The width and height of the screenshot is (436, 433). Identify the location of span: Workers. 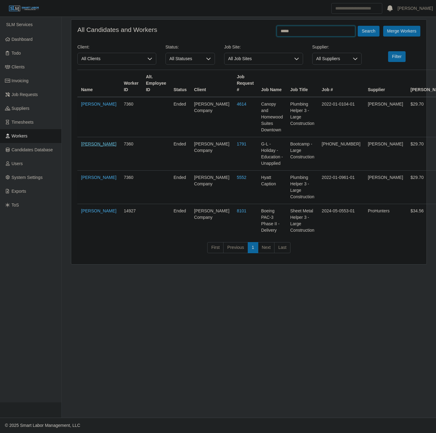
(20, 136).